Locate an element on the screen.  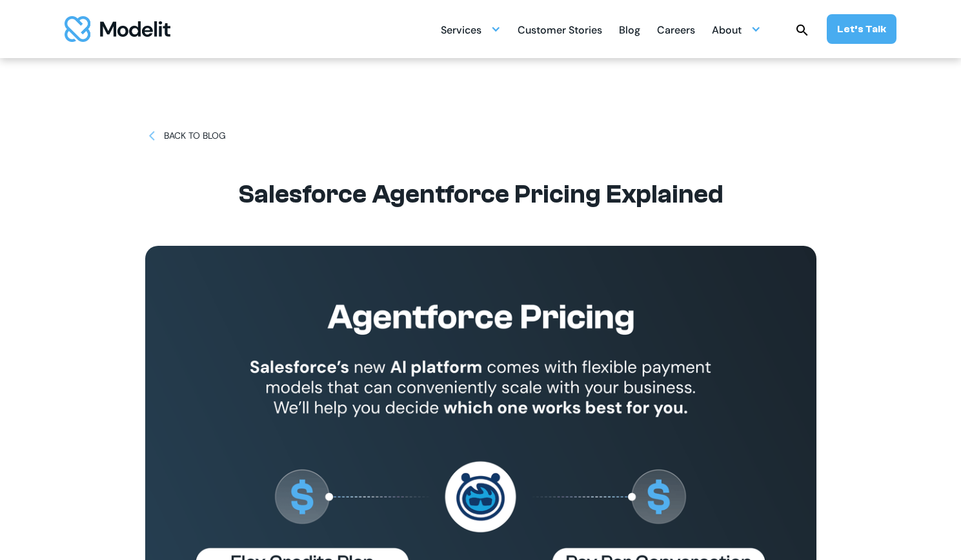
a: Careers is located at coordinates (675, 29).